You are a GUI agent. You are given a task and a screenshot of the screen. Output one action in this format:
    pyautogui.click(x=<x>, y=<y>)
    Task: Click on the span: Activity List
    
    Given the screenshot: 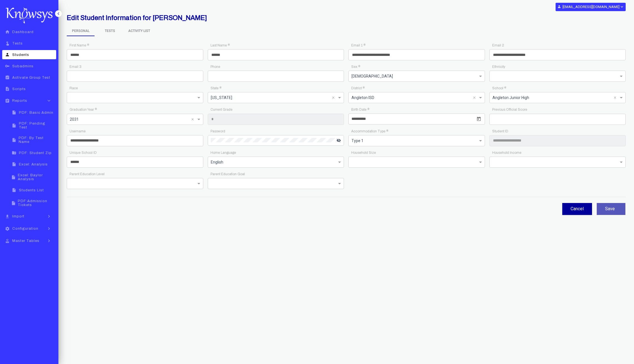 What is the action you would take?
    pyautogui.click(x=139, y=31)
    